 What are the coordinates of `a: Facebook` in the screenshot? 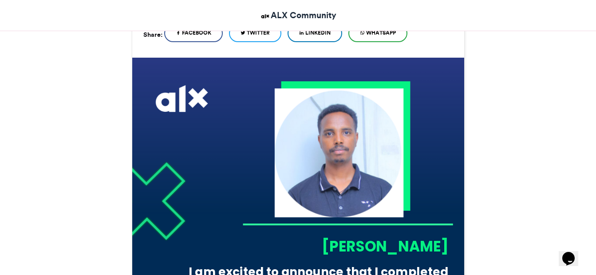 It's located at (194, 33).